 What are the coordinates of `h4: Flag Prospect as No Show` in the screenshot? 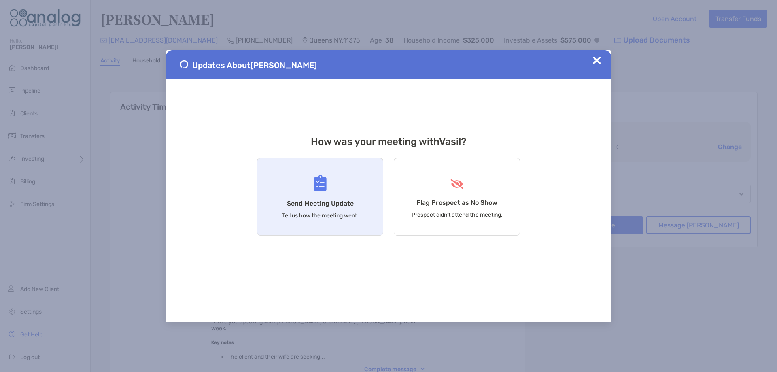 It's located at (457, 202).